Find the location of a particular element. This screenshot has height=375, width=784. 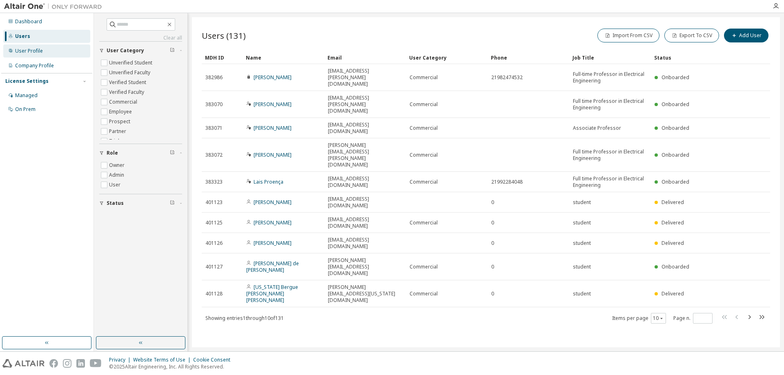

div: Name is located at coordinates (283, 58).